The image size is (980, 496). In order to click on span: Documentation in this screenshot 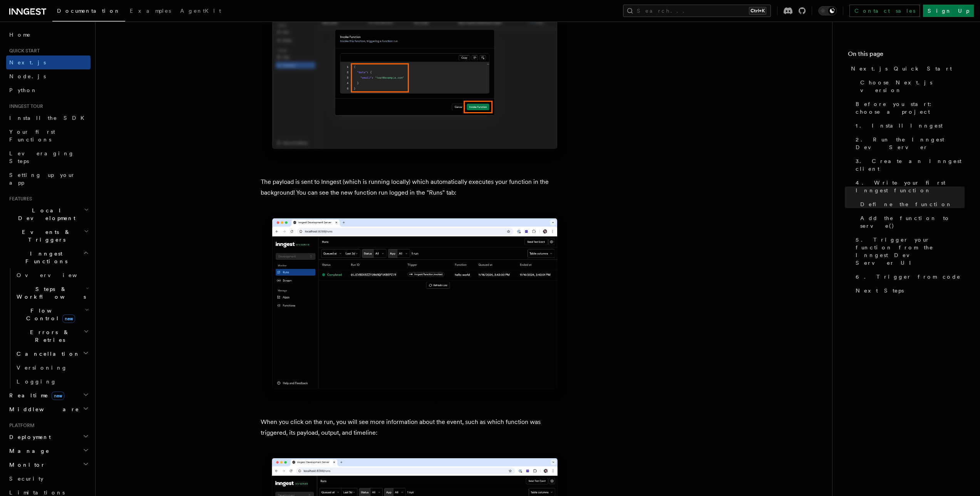, I will do `click(89, 11)`.